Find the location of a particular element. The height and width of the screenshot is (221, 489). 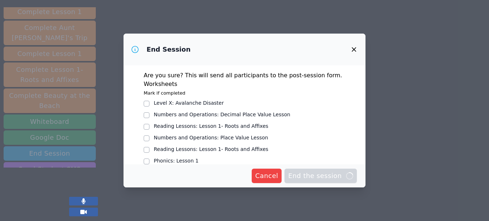

h3: End Session is located at coordinates (169, 49).